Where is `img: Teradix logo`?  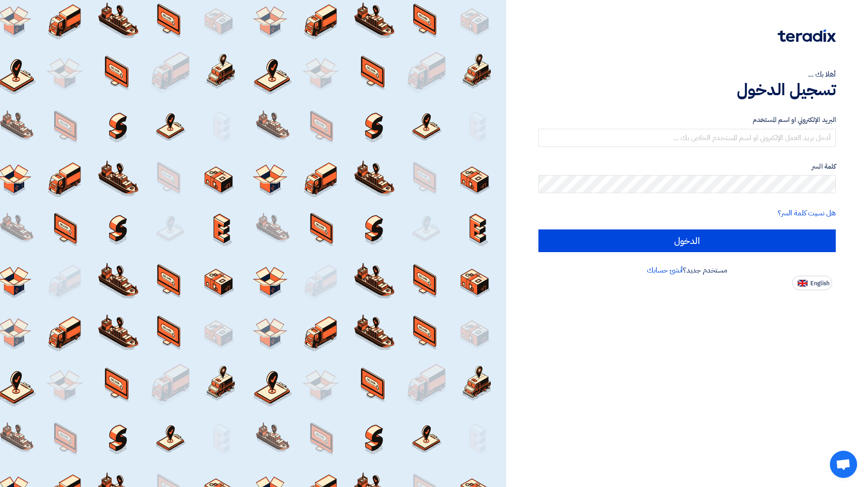
img: Teradix logo is located at coordinates (806, 36).